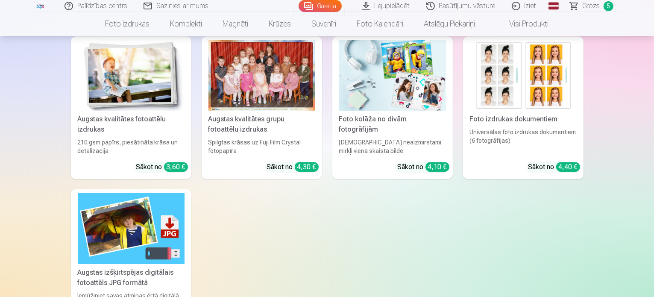  I want to click on img: Augstas kvalitātes fotoattēlu izdrukas, so click(131, 75).